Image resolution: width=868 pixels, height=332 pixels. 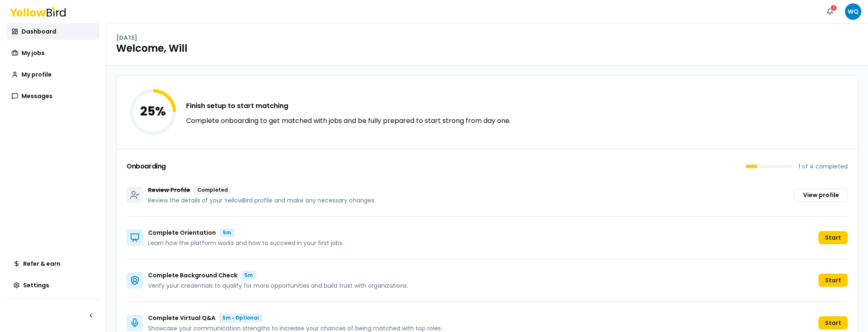 I want to click on span: Dashboard, so click(x=39, y=32).